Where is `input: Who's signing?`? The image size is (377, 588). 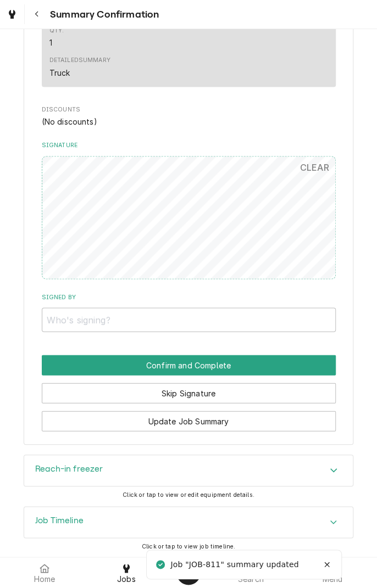
input: Who's signing? is located at coordinates (189, 320).